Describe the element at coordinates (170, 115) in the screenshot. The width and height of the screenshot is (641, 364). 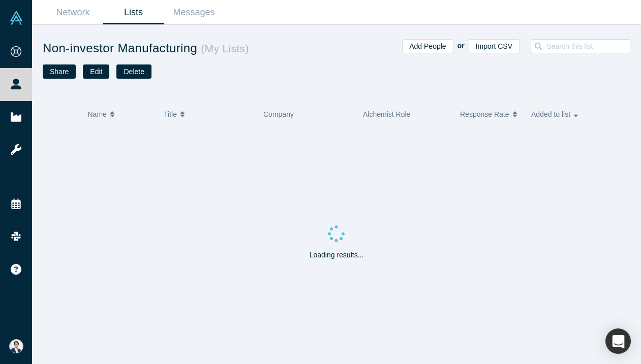
I see `span: Title` at that location.